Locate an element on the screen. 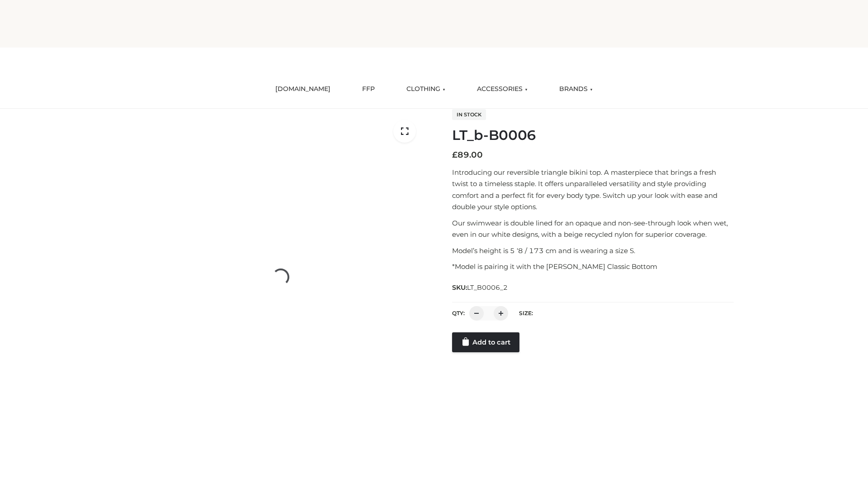 Image resolution: width=868 pixels, height=489 pixels. label: Size: is located at coordinates (526, 312).